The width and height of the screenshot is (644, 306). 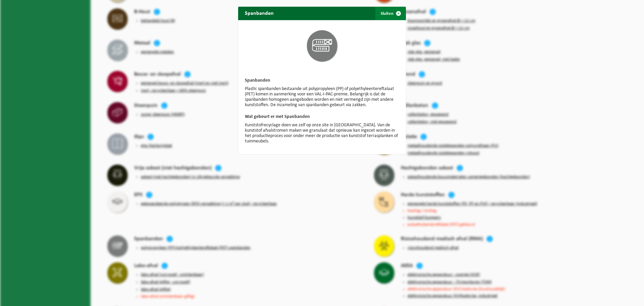 I want to click on h3: Spanbanden, so click(x=322, y=81).